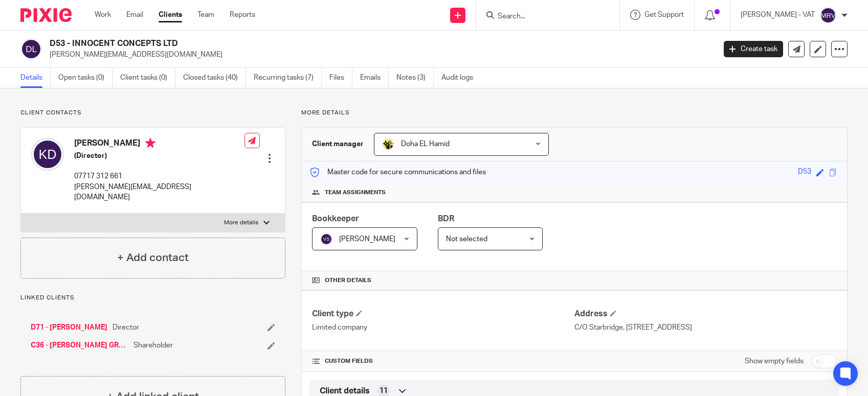  What do you see at coordinates (151, 143) in the screenshot?
I see `i: Primary` at bounding box center [151, 143].